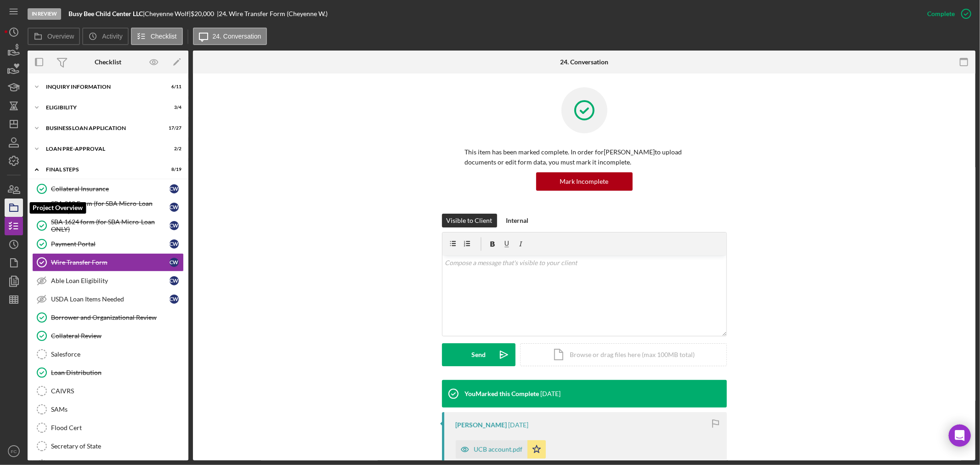 The height and width of the screenshot is (465, 980). What do you see at coordinates (108, 299) in the screenshot?
I see `a: USDA Loan Items NeededCW` at bounding box center [108, 299].